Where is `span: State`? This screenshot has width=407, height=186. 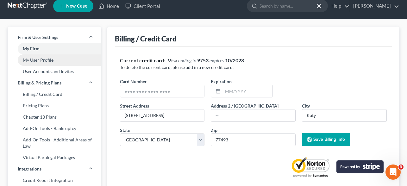 span: State is located at coordinates (125, 130).